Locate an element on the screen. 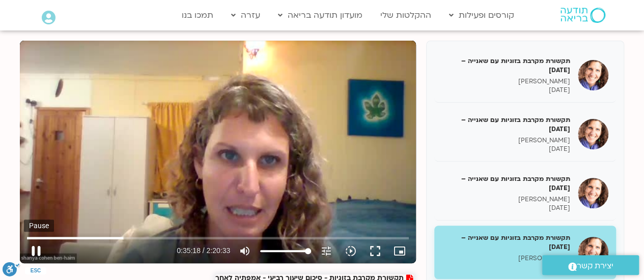 This screenshot has height=280, width=644. a: יצירת קשר is located at coordinates (590, 265).